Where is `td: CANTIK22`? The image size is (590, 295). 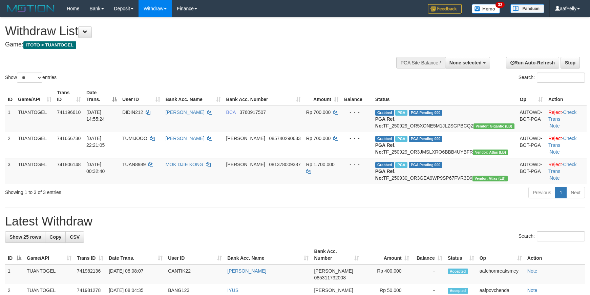 td: CANTIK22 is located at coordinates (195, 274).